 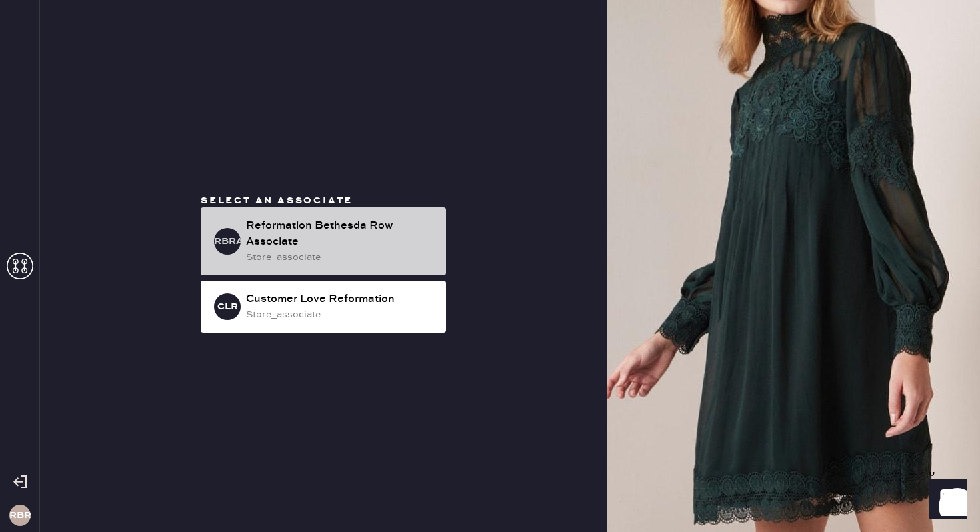 I want to click on div: Customer Love Reformation, so click(x=341, y=299).